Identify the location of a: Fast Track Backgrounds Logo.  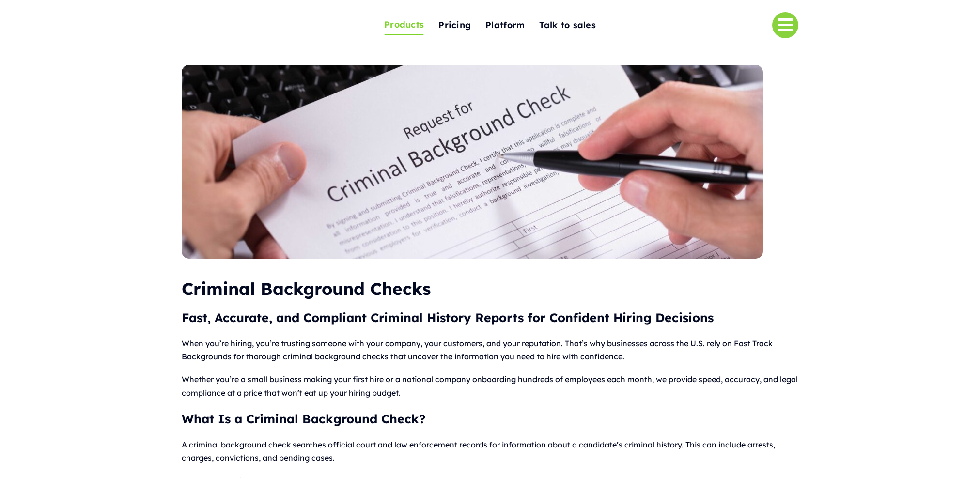
(241, 18).